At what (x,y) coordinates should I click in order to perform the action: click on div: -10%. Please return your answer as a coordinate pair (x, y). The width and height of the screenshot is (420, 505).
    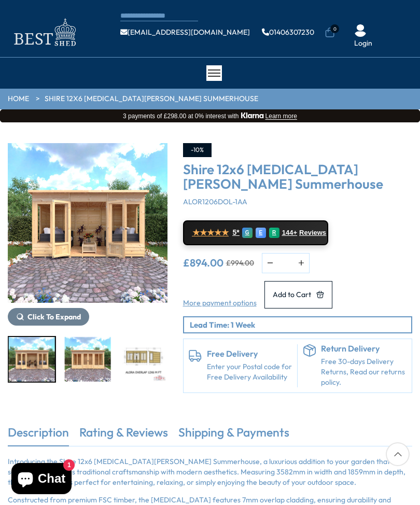
    Looking at the image, I should click on (197, 150).